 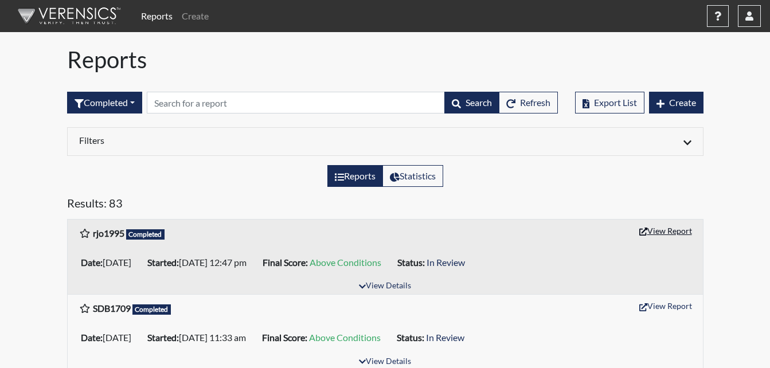 What do you see at coordinates (386, 142) in the screenshot?
I see `div: Click to expand/collapse filters` at bounding box center [386, 142].